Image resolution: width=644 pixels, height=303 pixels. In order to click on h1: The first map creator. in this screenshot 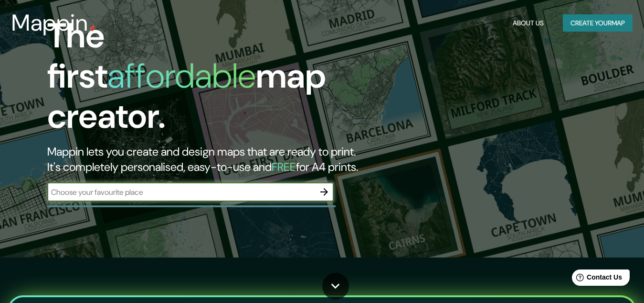, I will do `click(208, 80)`.